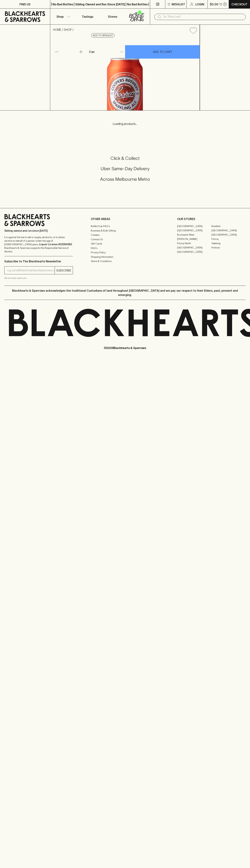  Describe the element at coordinates (125, 244) in the screenshot. I see `a: Gift Cards` at that location.